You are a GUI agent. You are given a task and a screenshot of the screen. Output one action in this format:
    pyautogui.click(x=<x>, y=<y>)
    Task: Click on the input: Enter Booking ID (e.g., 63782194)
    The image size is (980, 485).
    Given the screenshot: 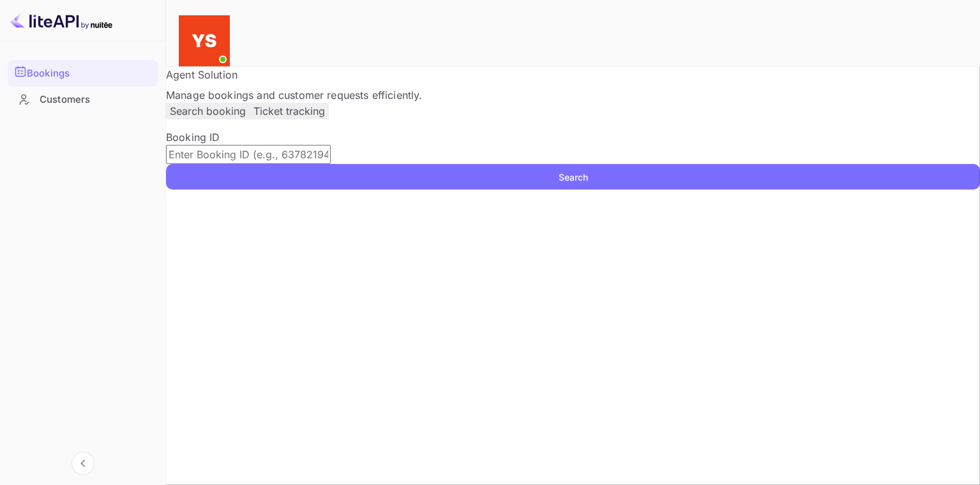 What is the action you would take?
    pyautogui.click(x=249, y=154)
    